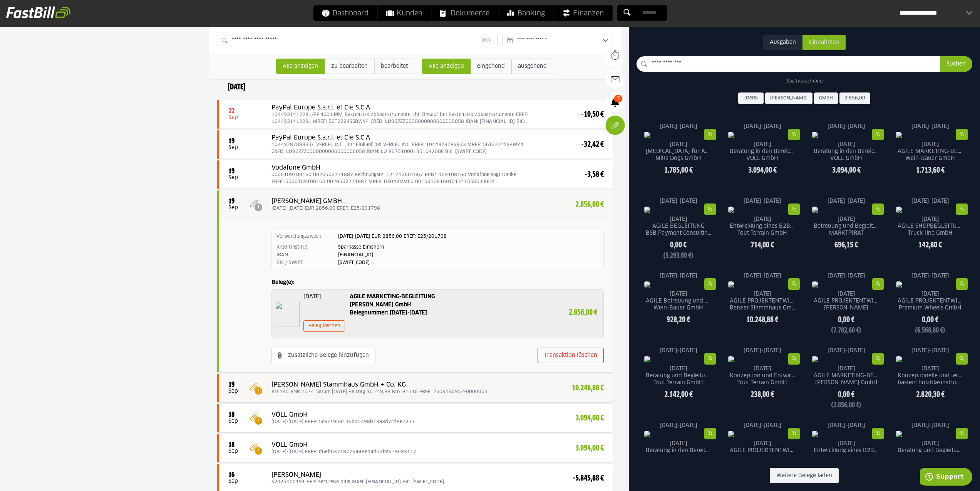  Describe the element at coordinates (930, 301) in the screenshot. I see `p: AGILE PROJEKTENTWICKLUNG & BEGLEITUNG` at that location.